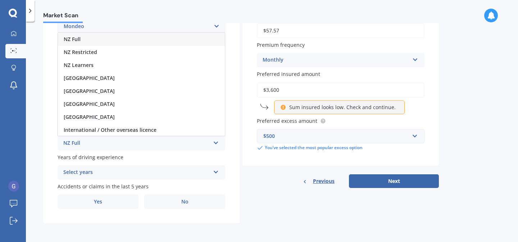  What do you see at coordinates (185, 202) in the screenshot?
I see `span: No` at bounding box center [185, 202].